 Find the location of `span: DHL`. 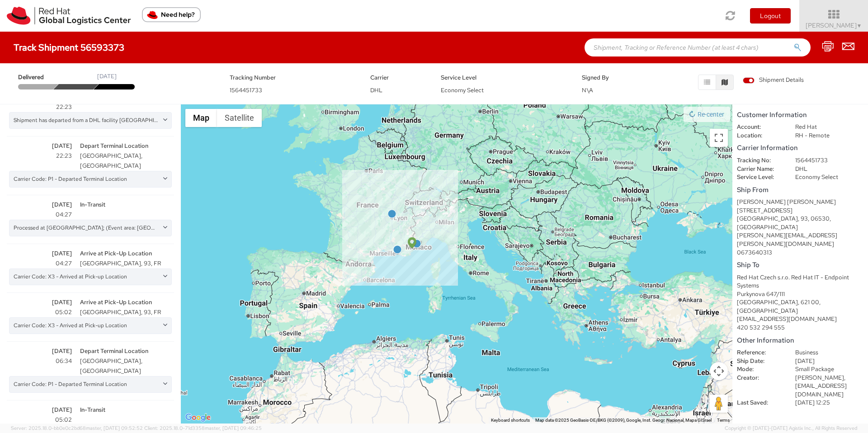

span: DHL is located at coordinates (376, 90).